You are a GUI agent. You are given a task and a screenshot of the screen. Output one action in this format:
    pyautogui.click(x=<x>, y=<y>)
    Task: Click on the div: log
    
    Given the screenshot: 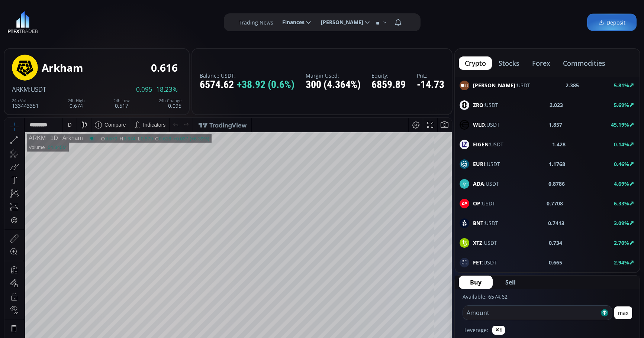 What is the action you would take?
    pyautogui.click(x=424, y=302)
    